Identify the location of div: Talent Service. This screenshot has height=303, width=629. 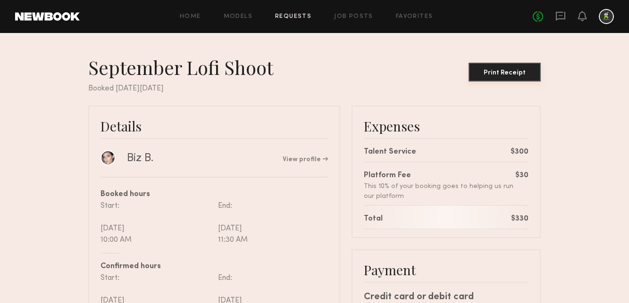
(390, 152).